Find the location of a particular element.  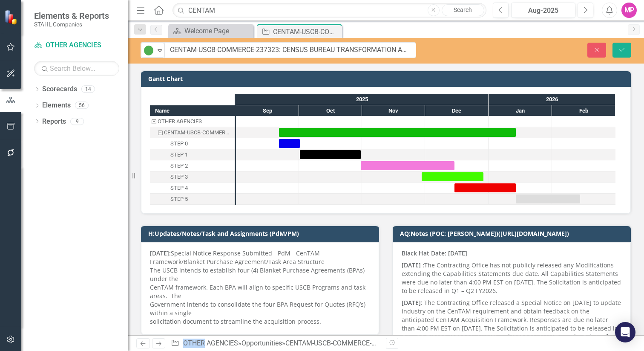

div: 2026 is located at coordinates (552, 99).